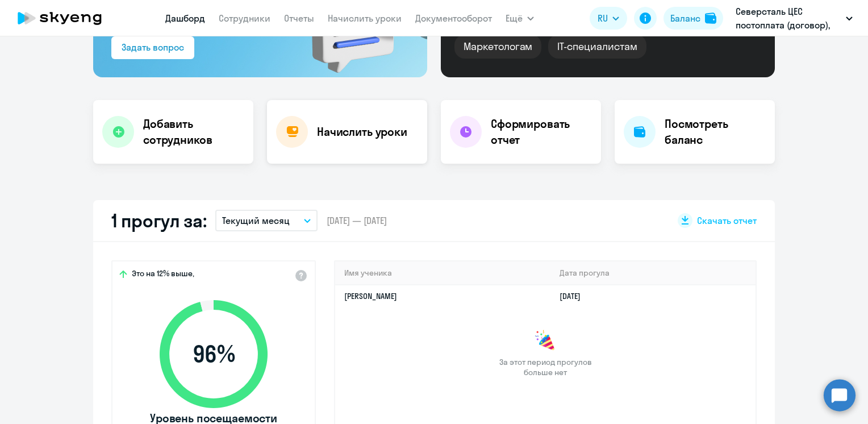  What do you see at coordinates (545, 341) in the screenshot?
I see `img: congrats` at bounding box center [545, 341].